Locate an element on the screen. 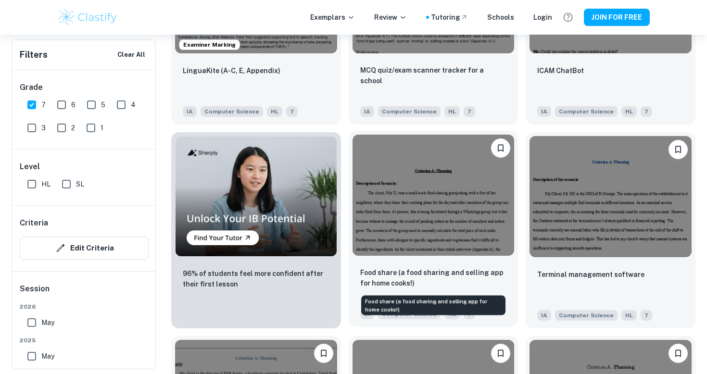 The width and height of the screenshot is (707, 374). a: JOIN FOR FREE is located at coordinates (616, 17).